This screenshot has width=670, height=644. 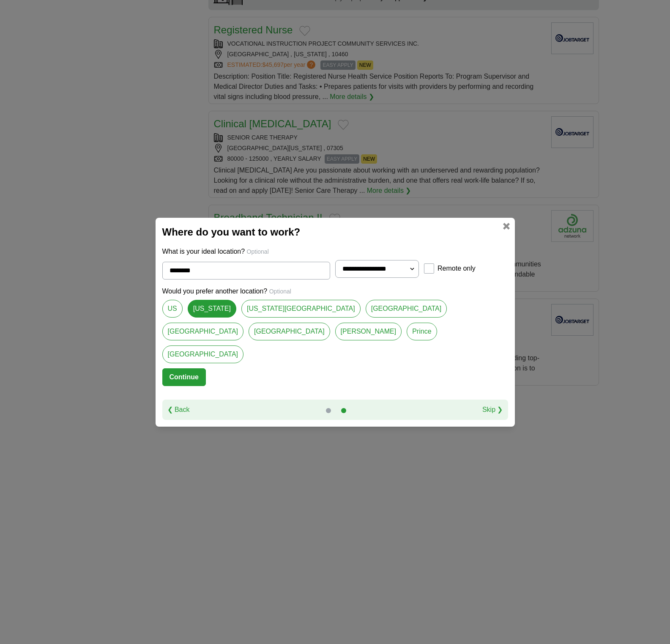 What do you see at coordinates (179, 409) in the screenshot?
I see `a: ❮ Back` at bounding box center [179, 409].